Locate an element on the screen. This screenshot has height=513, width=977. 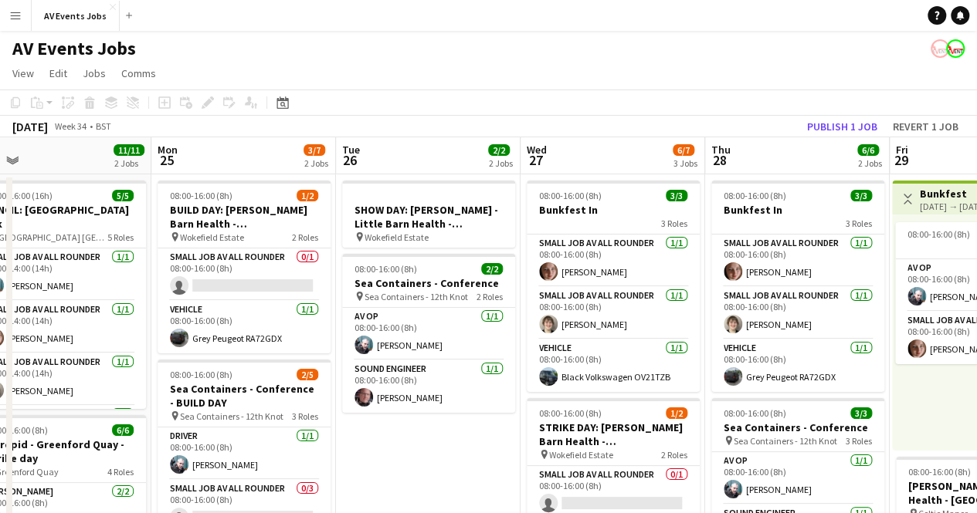
span: Comms is located at coordinates (138, 73).